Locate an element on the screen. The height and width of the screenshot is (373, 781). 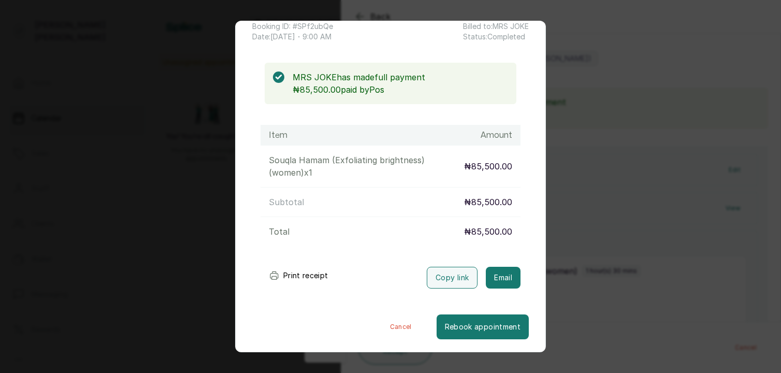
button: Print receipt is located at coordinates (298, 276).